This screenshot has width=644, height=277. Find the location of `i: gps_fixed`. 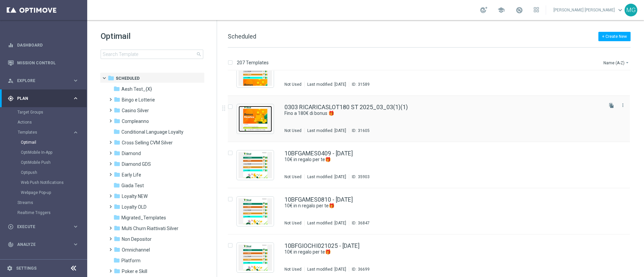

i: gps_fixed is located at coordinates (10, 99).